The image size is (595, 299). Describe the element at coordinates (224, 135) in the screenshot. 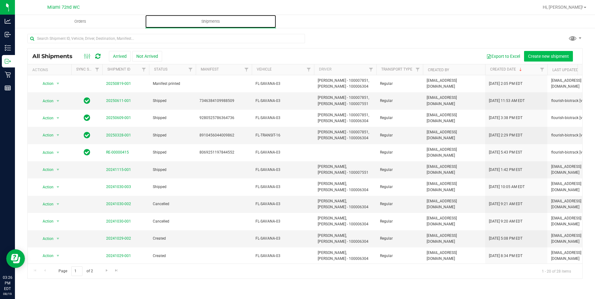

I see `span: 8910456044009862` at that location.